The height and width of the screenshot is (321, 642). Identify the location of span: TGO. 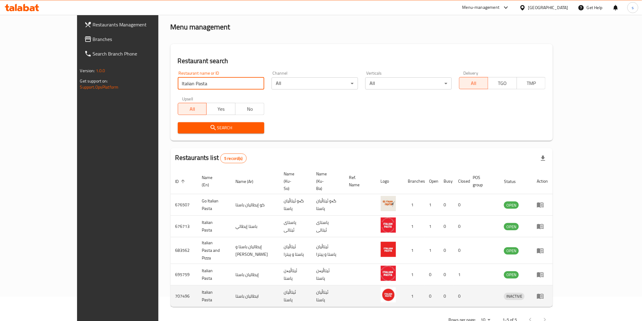
(503, 83).